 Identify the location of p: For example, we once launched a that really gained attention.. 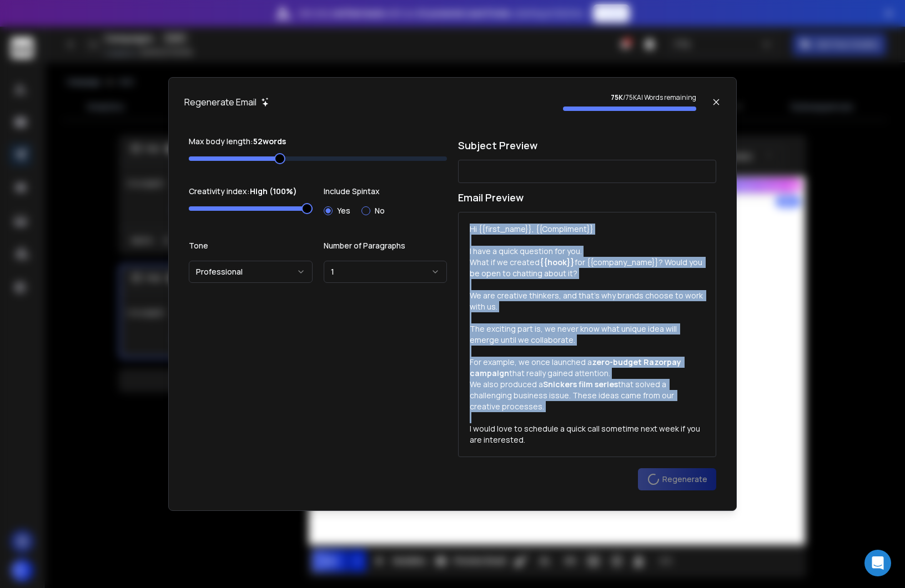
(587, 368).